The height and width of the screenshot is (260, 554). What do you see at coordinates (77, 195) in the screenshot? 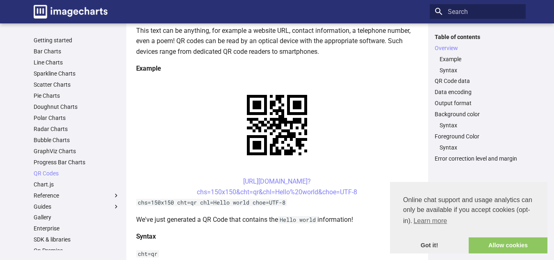
I see `label: Reference` at bounding box center [77, 195].